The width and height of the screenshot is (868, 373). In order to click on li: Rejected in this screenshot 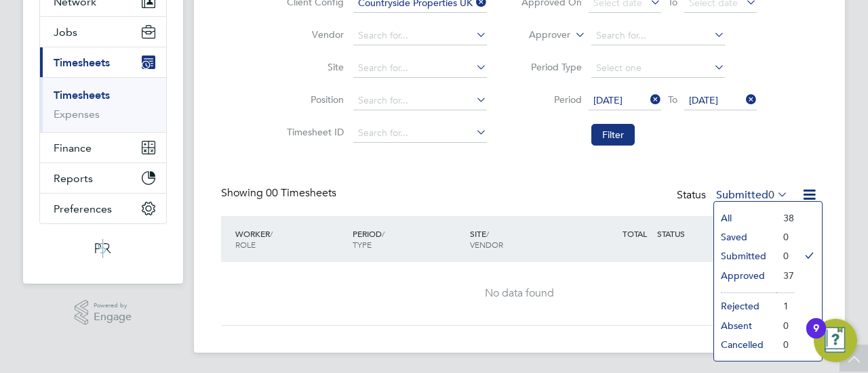, I will do `click(745, 306)`.